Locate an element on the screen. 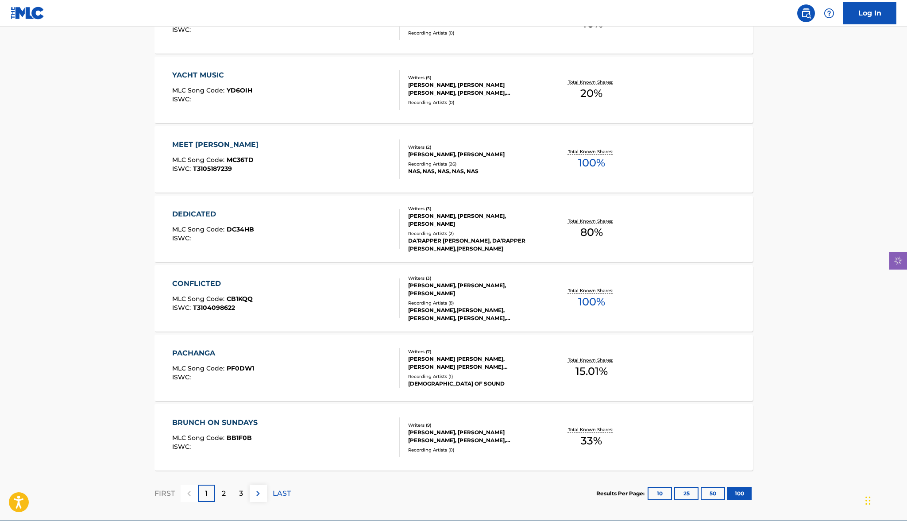 The height and width of the screenshot is (521, 907). button: 100 is located at coordinates (739, 493).